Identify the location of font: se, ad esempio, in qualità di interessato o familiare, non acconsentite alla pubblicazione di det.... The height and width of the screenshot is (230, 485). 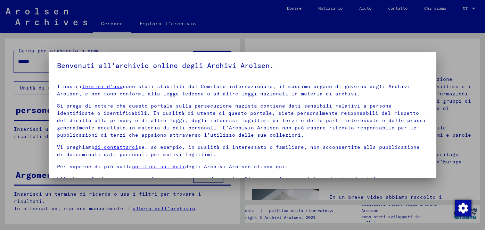
(238, 151).